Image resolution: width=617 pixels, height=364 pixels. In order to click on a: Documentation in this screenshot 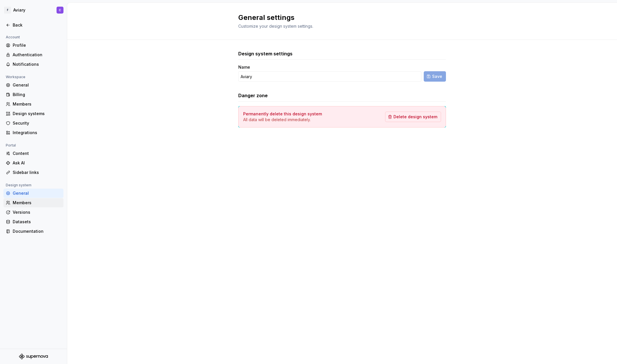, I will do `click(34, 231)`.